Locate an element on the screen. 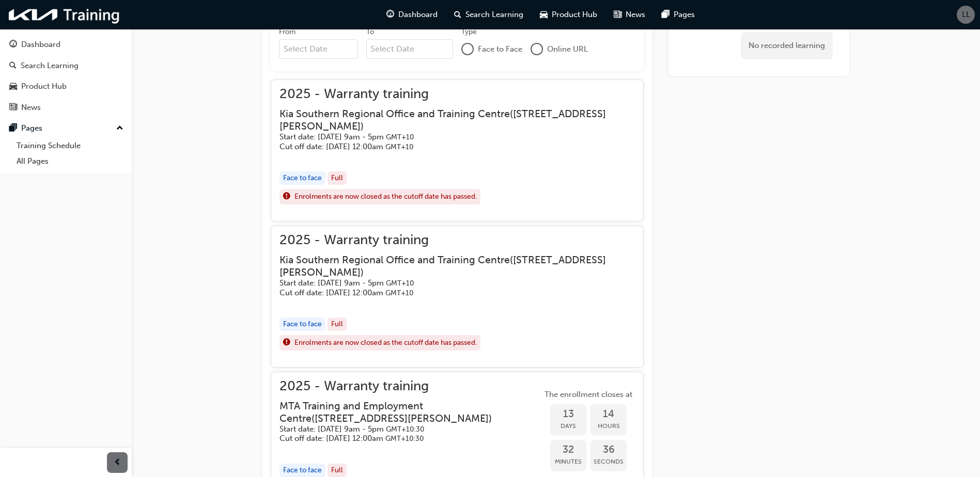 Image resolution: width=980 pixels, height=477 pixels. span: 32 is located at coordinates (568, 450).